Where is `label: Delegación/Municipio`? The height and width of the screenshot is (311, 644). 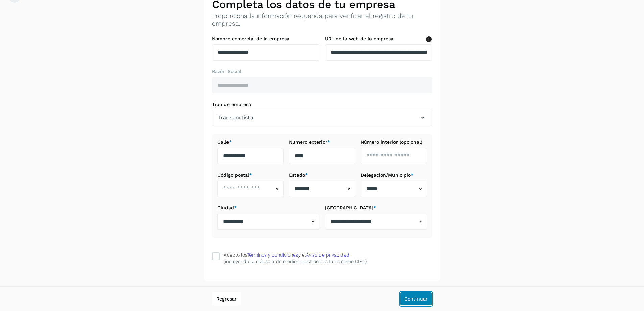
label: Delegación/Municipio is located at coordinates (394, 175).